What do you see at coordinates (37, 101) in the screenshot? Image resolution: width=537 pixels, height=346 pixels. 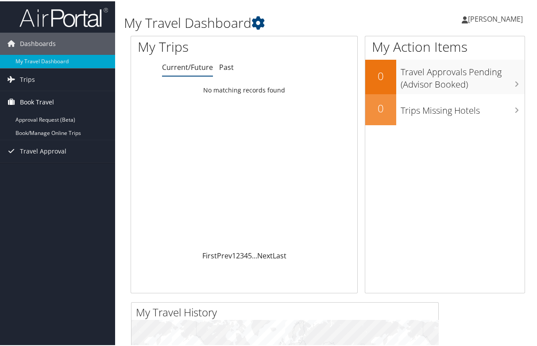 I see `span: Book Travel` at bounding box center [37, 101].